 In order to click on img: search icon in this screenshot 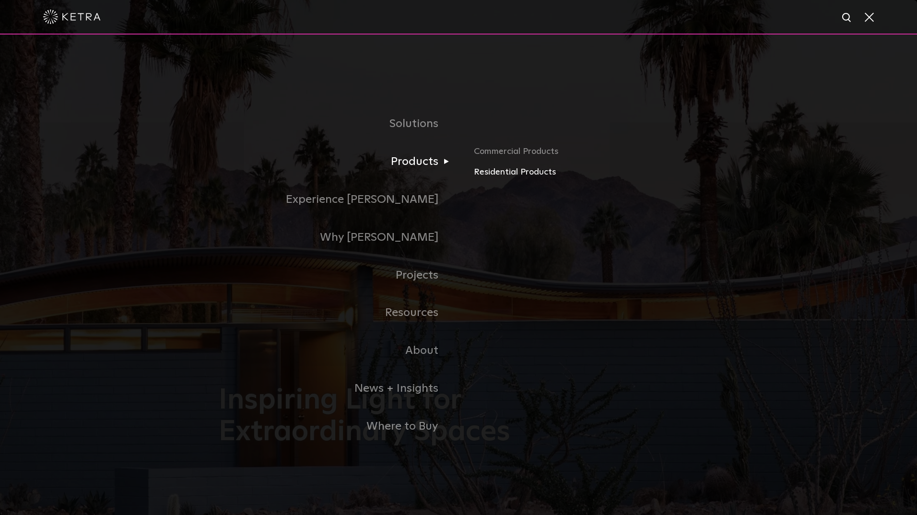, I will do `click(847, 18)`.